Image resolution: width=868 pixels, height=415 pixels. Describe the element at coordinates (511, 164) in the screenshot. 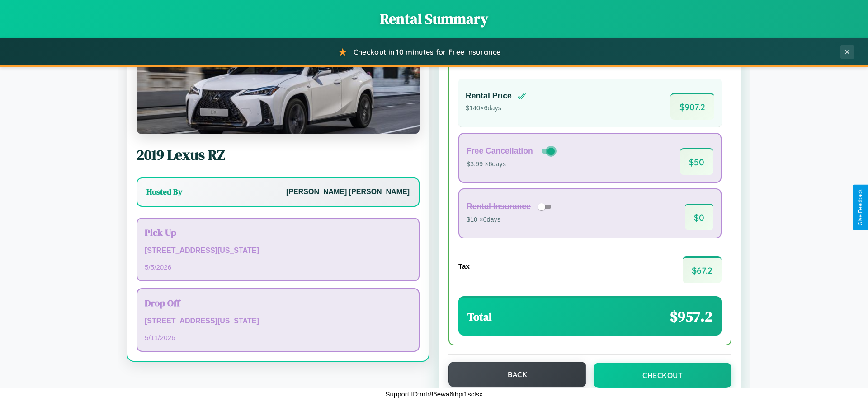

I see `p: $3.99 × 6 days` at that location.